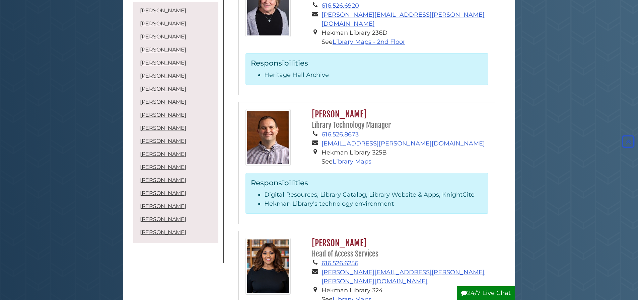 Image resolution: width=638 pixels, height=300 pixels. I want to click on li: Hekman Library 236D See, so click(405, 37).